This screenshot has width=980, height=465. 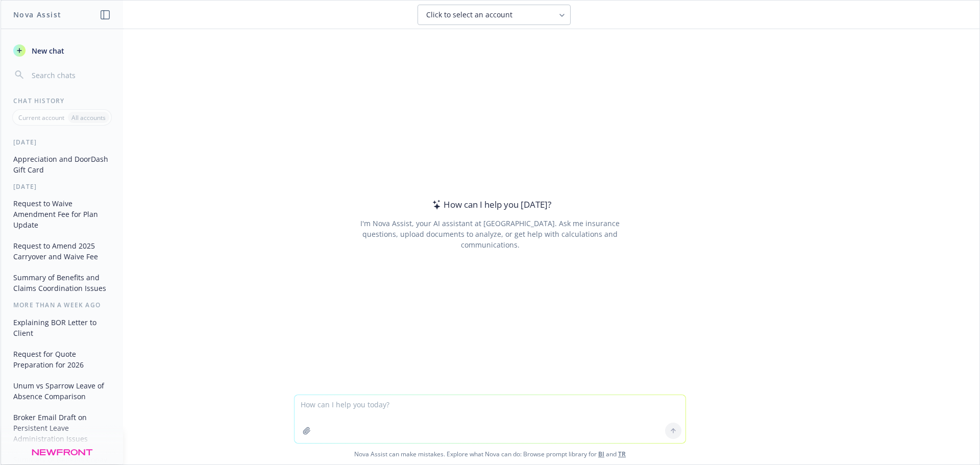 I want to click on a: BI, so click(x=601, y=454).